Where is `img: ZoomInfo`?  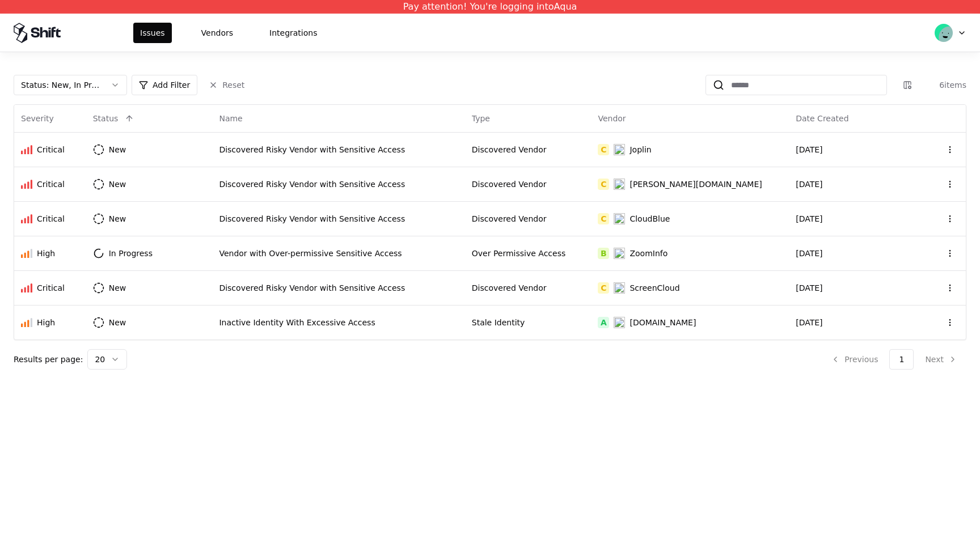 img: ZoomInfo is located at coordinates (619, 253).